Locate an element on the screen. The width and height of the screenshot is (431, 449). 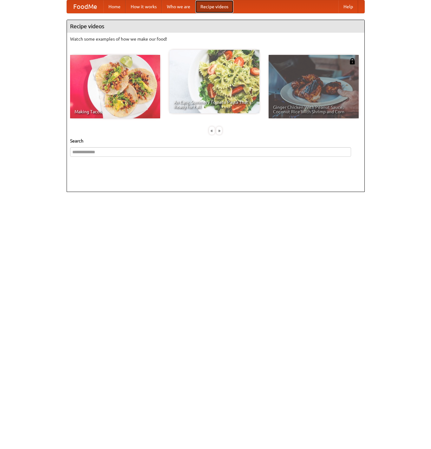
h4: Recipe videos is located at coordinates (216, 26).